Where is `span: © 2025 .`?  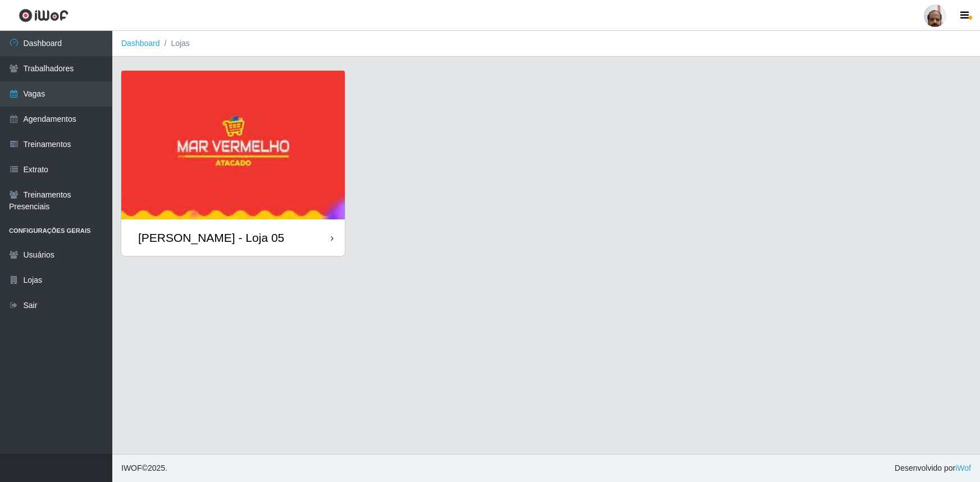 span: © 2025 . is located at coordinates (144, 468).